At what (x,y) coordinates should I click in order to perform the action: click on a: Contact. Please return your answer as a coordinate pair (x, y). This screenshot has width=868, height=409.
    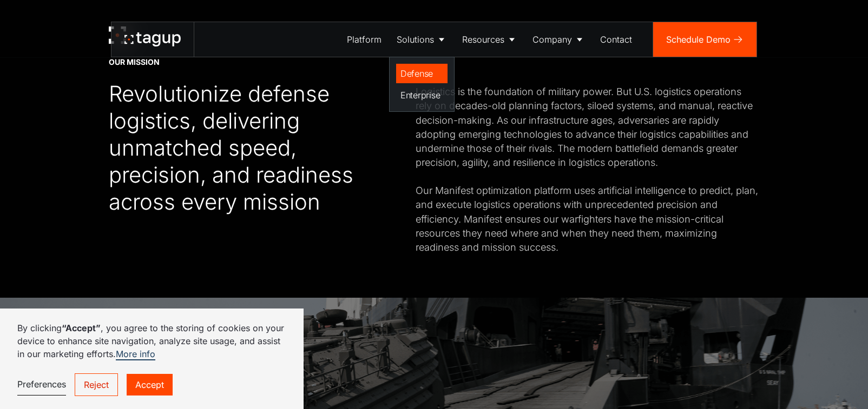
    Looking at the image, I should click on (616, 40).